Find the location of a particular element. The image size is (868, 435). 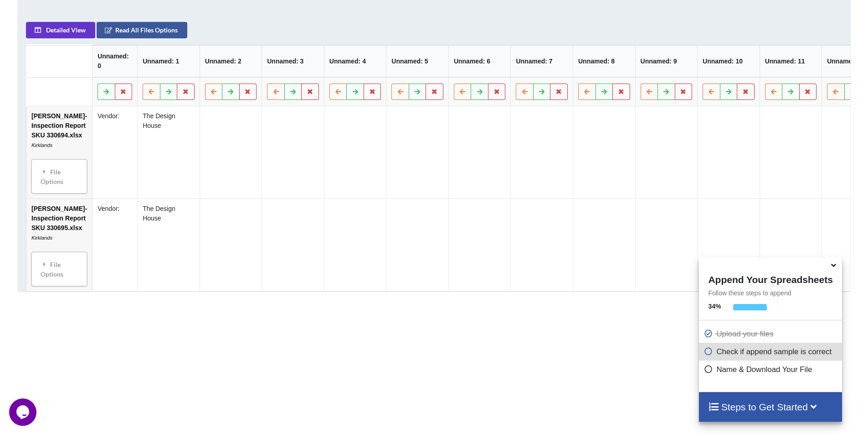

p: Follow these steps to append is located at coordinates (770, 293).